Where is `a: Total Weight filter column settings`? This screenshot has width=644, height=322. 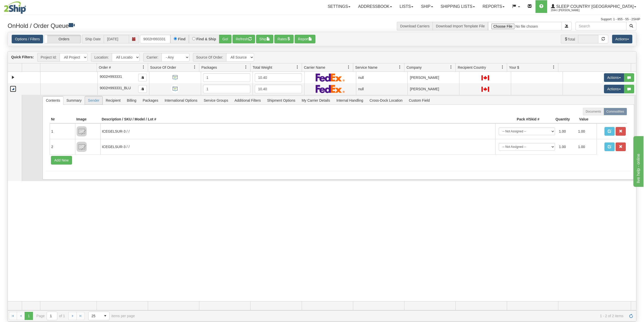
a: Total Weight filter column settings is located at coordinates (297, 67).